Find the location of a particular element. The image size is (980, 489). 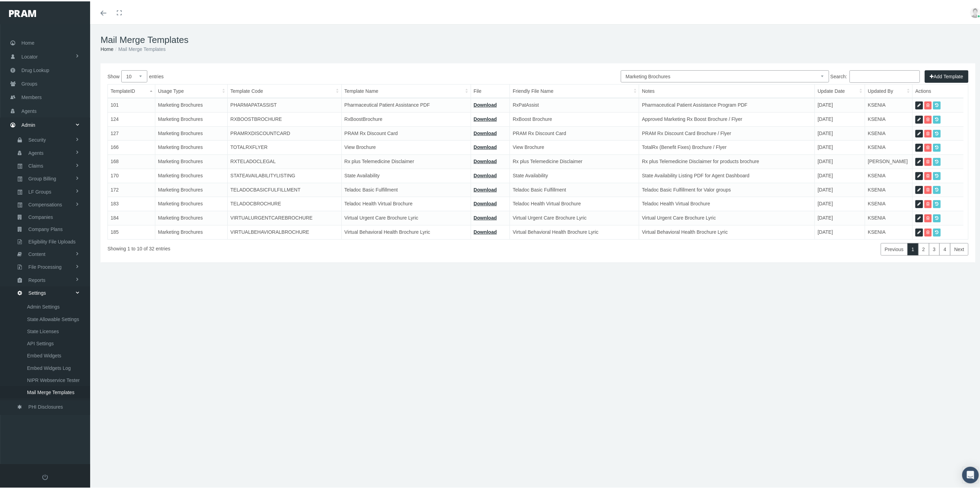

label: Show entries is located at coordinates (323, 75).